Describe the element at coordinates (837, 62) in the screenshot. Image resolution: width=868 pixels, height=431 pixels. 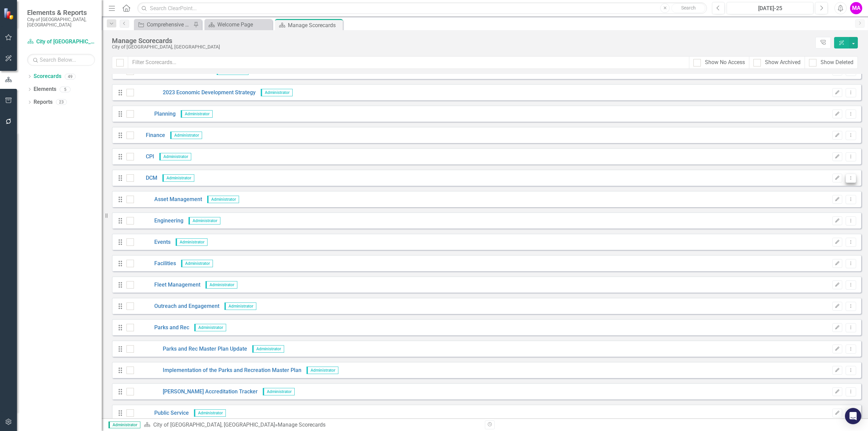
I see `div: Show Deleted` at that location.